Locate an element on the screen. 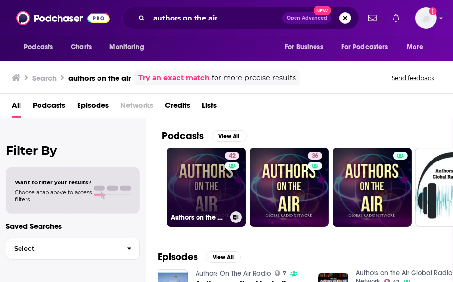  button: Show profile menu is located at coordinates (426, 18).